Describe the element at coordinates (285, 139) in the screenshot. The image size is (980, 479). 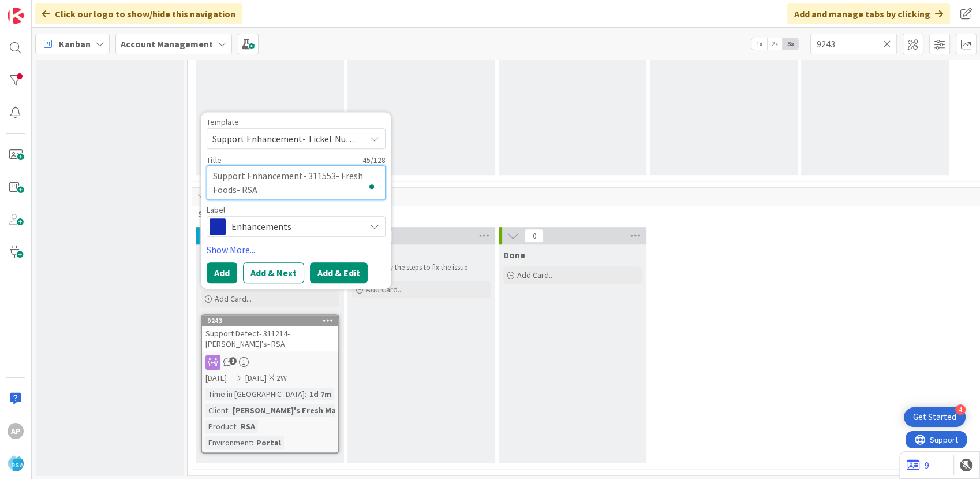
I see `span: Support Enhancement- Ticket Number- Client Name- Product Name` at that location.